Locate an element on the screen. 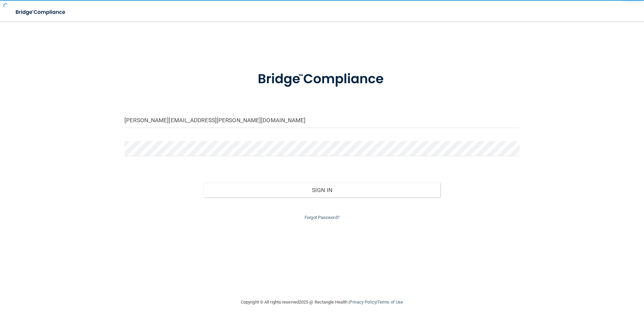 This screenshot has height=320, width=644. a: Terms of Use is located at coordinates (390, 302).